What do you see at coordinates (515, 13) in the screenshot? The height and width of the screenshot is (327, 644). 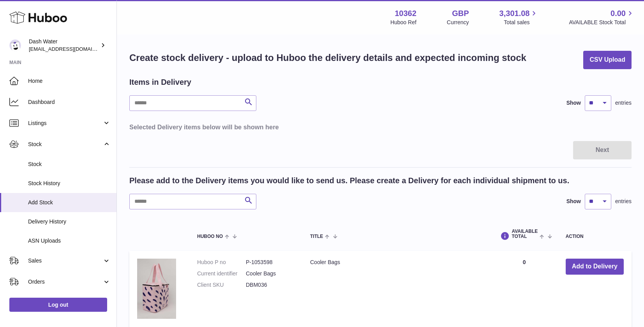 I see `span: 3,301.08` at bounding box center [515, 13].